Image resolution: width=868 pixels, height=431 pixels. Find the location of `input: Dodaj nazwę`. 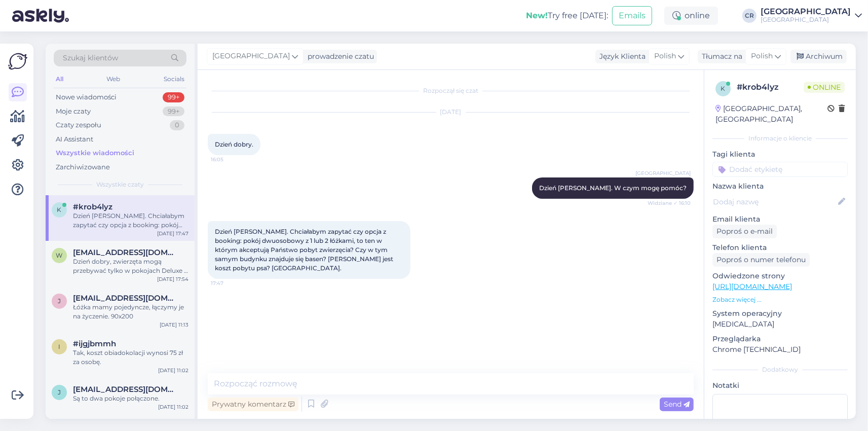

input: Dodaj nazwę is located at coordinates (774, 202).